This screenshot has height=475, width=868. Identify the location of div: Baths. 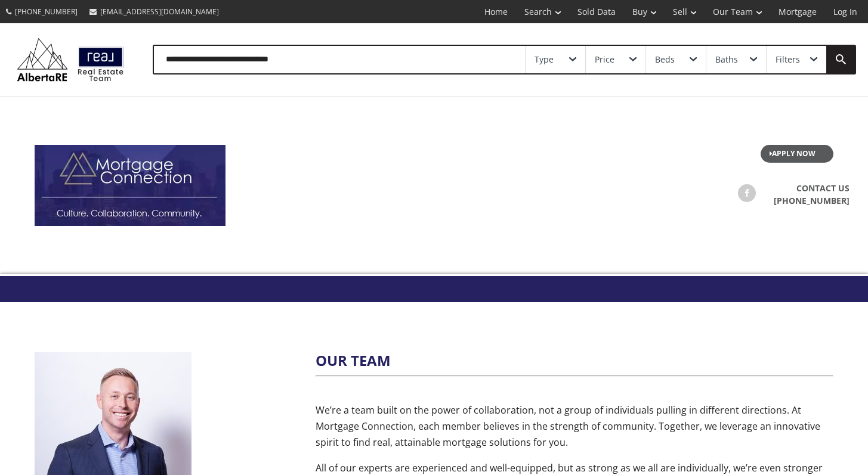
(727, 60).